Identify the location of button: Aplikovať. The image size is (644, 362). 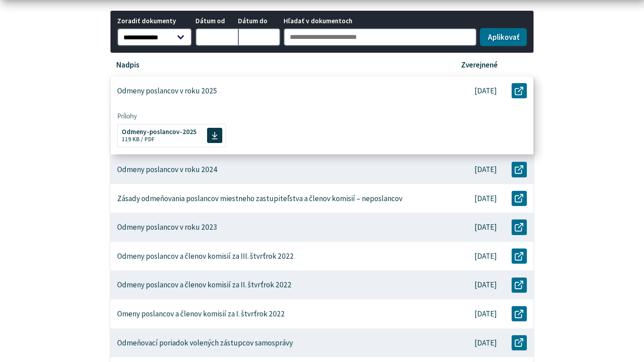
(503, 37).